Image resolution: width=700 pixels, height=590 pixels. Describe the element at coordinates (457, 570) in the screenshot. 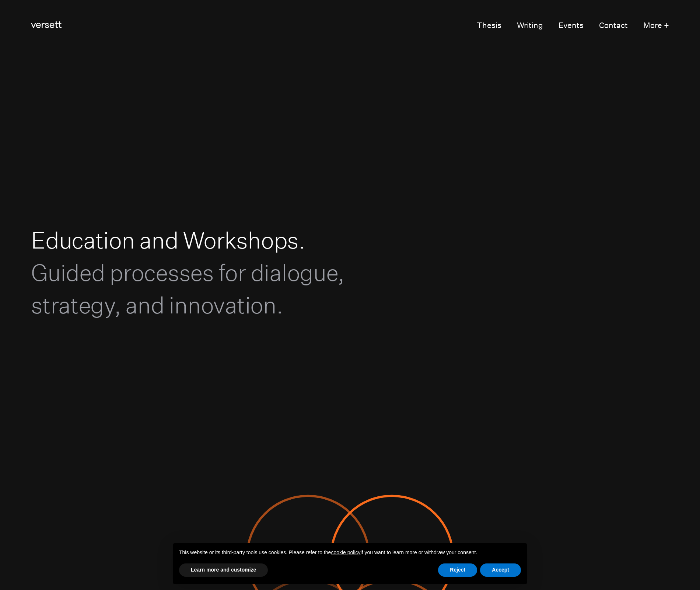

I see `button: Reject` at that location.